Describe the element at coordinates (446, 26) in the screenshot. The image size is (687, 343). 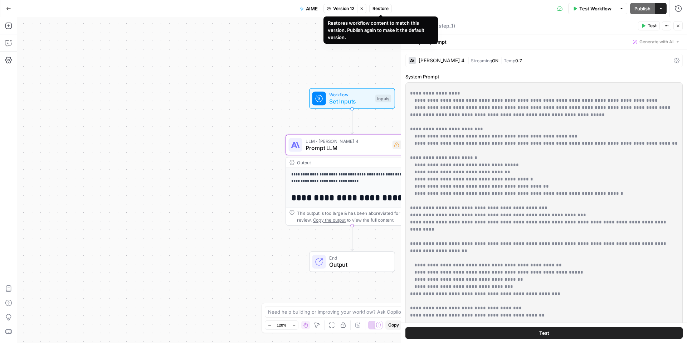
I see `span: ( step_1 )` at that location.